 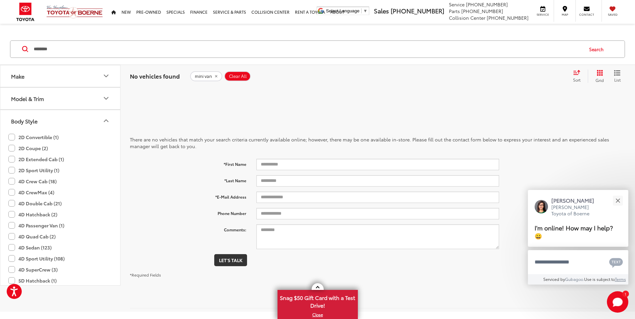 What do you see at coordinates (75, 12) in the screenshot?
I see `img: Vic Vaughan Toyota of Boerne` at bounding box center [75, 12].